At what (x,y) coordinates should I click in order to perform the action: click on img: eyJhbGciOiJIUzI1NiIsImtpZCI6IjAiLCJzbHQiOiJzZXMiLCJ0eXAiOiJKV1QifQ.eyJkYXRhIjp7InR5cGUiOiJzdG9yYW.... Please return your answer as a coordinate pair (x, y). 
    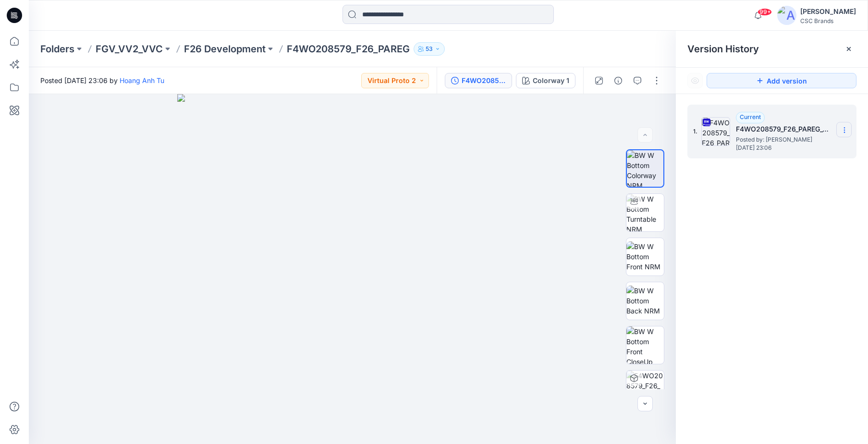
    Looking at the image, I should click on (352, 269).